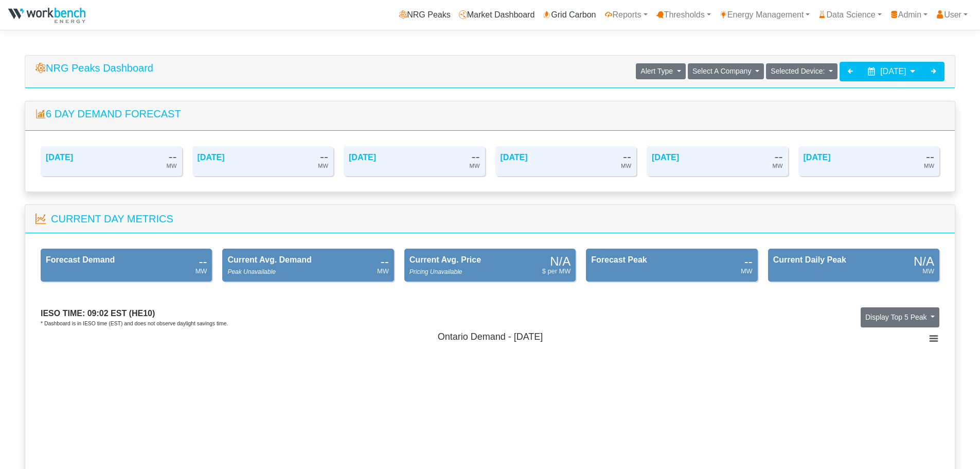  Describe the element at coordinates (802, 71) in the screenshot. I see `button: Selected Device:` at that location.